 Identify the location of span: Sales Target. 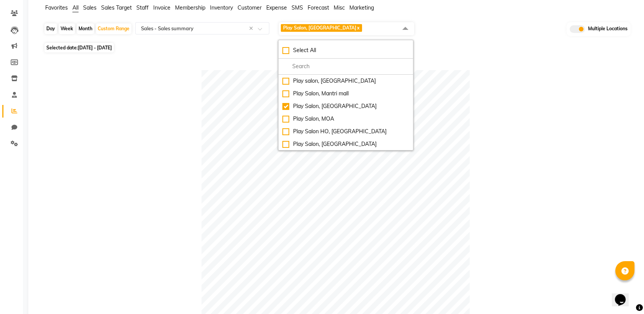
(117, 8).